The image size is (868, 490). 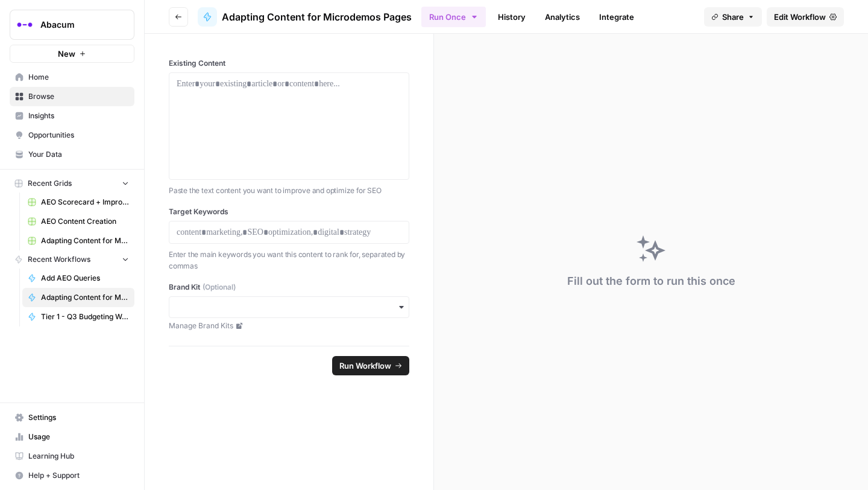 What do you see at coordinates (72, 183) in the screenshot?
I see `button: Recent Grids` at bounding box center [72, 183].